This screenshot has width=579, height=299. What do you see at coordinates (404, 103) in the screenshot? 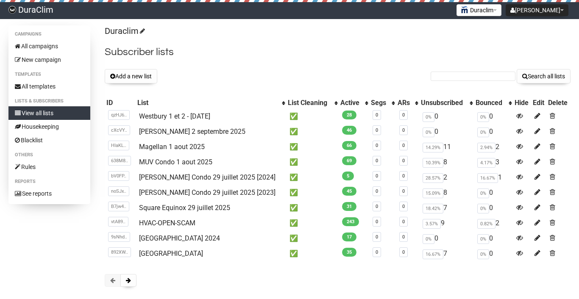
I see `div: ARs` at bounding box center [404, 103].